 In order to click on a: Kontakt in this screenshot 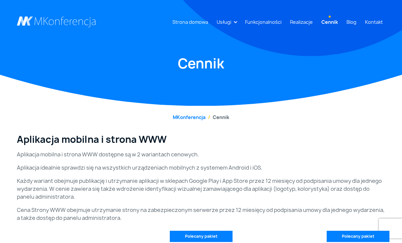, I will do `click(374, 22)`.